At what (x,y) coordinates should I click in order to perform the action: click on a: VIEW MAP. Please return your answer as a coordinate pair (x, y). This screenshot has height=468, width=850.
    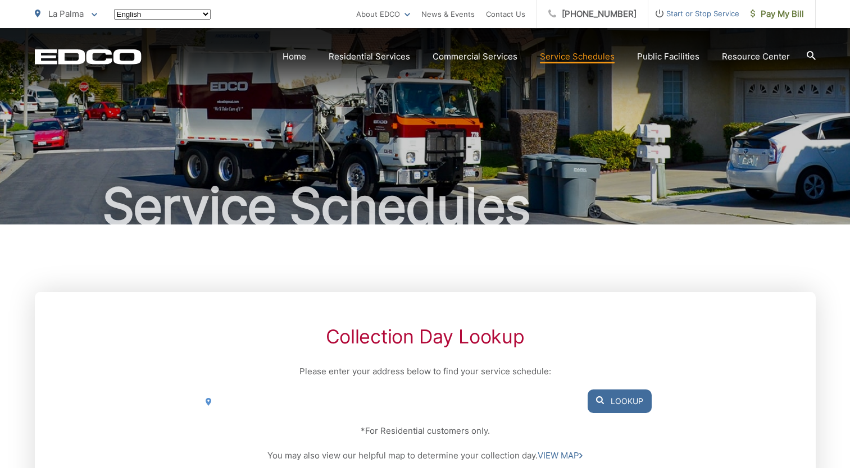
    Looking at the image, I should click on (560, 456).